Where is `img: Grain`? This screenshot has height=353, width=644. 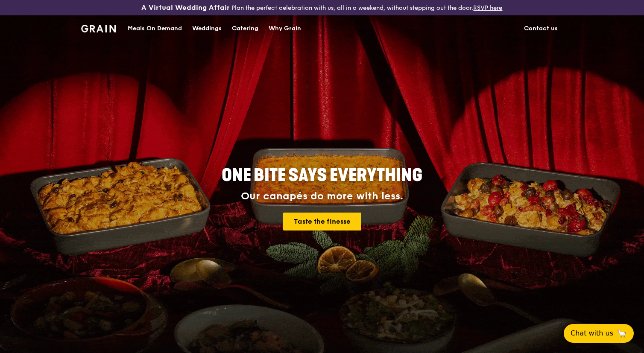
img: Grain is located at coordinates (98, 29).